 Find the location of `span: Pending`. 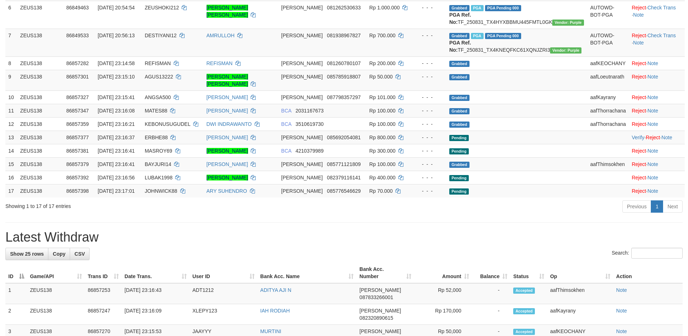

span: Pending is located at coordinates (459, 191).